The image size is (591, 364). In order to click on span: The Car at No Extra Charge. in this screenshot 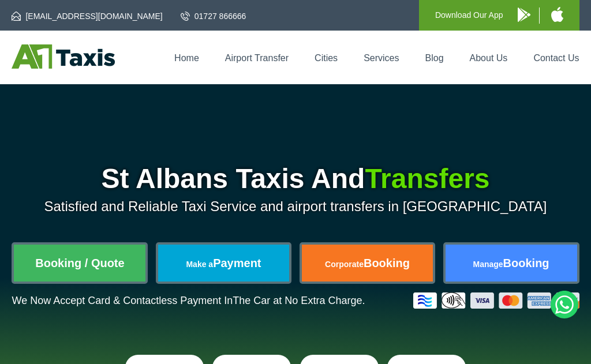, I will do `click(299, 301)`.